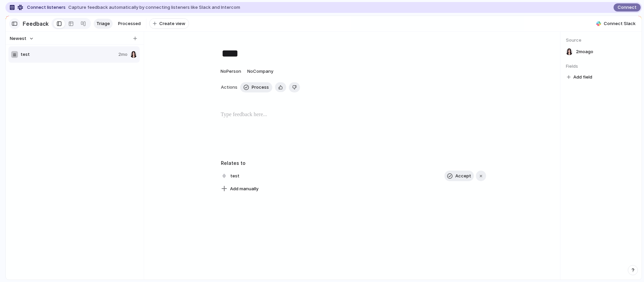 This screenshot has width=644, height=282. What do you see at coordinates (627, 8) in the screenshot?
I see `span: Connect` at bounding box center [627, 8].